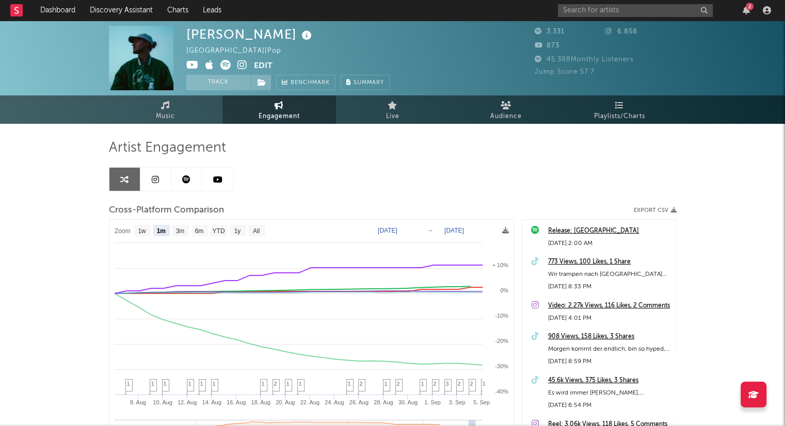 The width and height of the screenshot is (785, 426). Describe the element at coordinates (610, 306) in the screenshot. I see `div: Video: 2.27k Views, 116 Likes, 2 Comments` at that location.